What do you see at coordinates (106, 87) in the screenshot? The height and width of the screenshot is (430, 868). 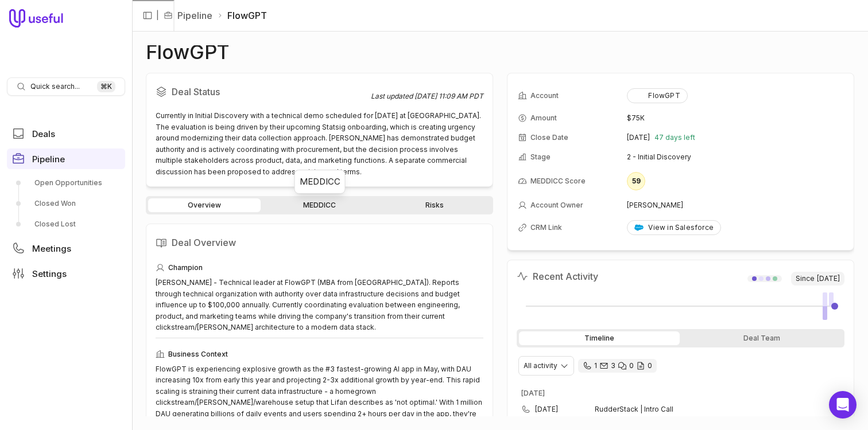 I see `kbd: ⌘ K` at bounding box center [106, 87].